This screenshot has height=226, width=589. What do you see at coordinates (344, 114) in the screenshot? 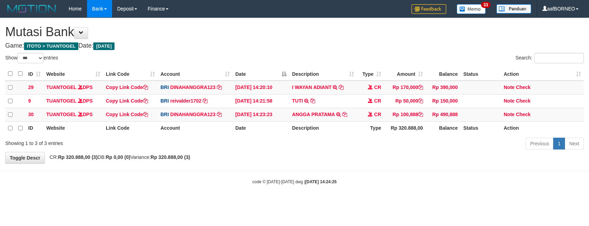
I see `a: Copy ANGGA PRATAMA to clipboard` at bounding box center [344, 114].